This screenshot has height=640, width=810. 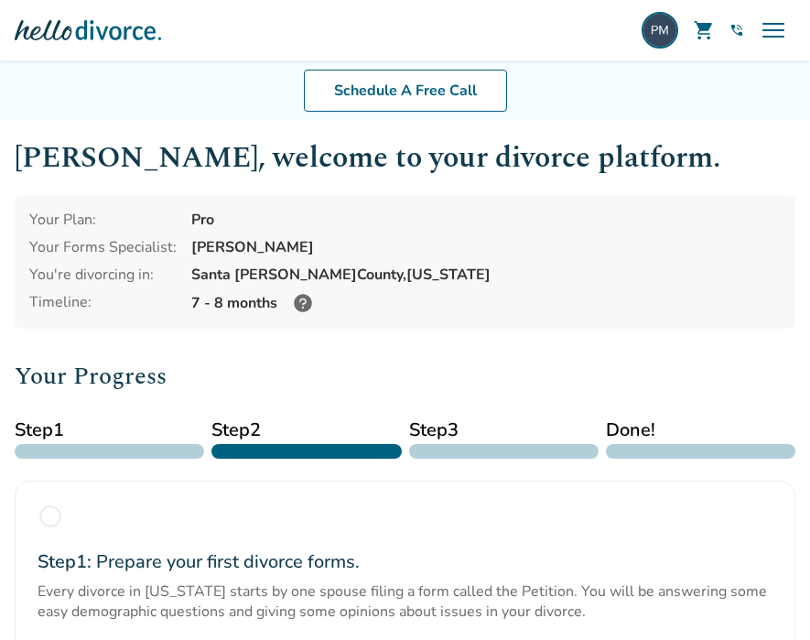 What do you see at coordinates (486, 303) in the screenshot?
I see `div: 7 - 8 months` at bounding box center [486, 303].